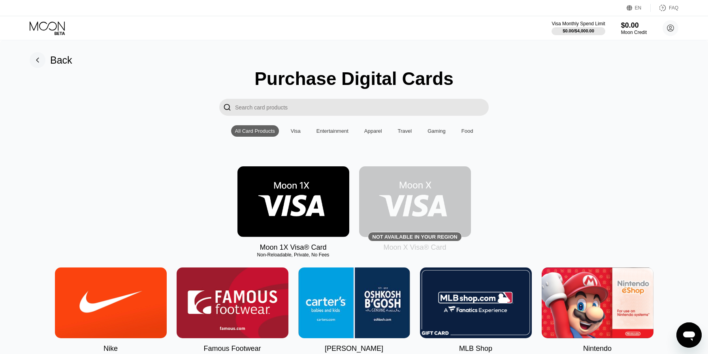  Describe the element at coordinates (578, 24) in the screenshot. I see `div: Visa Monthly Spend Limit` at that location.